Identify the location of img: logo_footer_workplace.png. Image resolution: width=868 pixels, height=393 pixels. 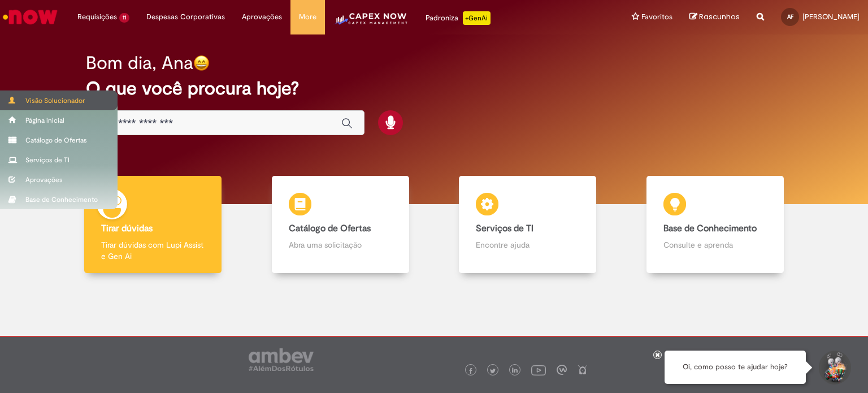
(562, 370).